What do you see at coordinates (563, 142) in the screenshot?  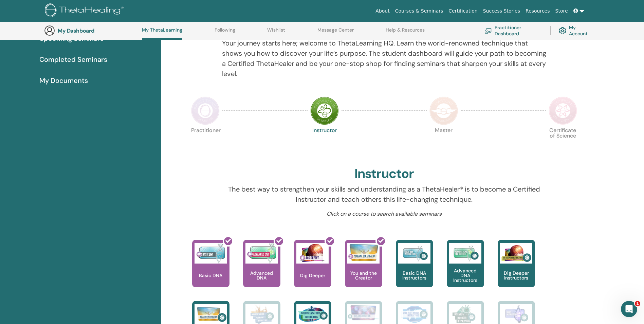 I see `p: Certificate of Science` at bounding box center [563, 142].